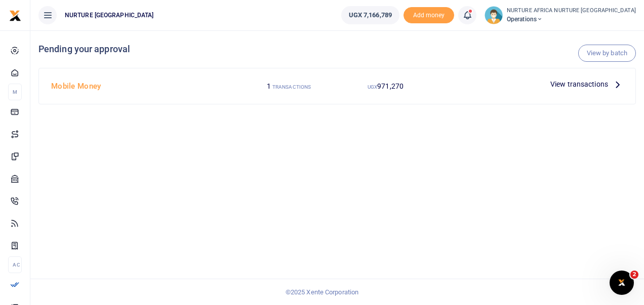 The width and height of the screenshot is (644, 305). I want to click on h4: Mobile Money, so click(144, 86).